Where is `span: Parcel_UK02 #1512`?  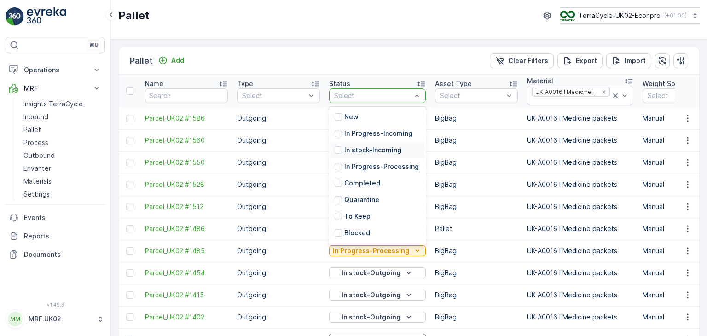
span: Parcel_UK02 #1512 is located at coordinates (186, 207).